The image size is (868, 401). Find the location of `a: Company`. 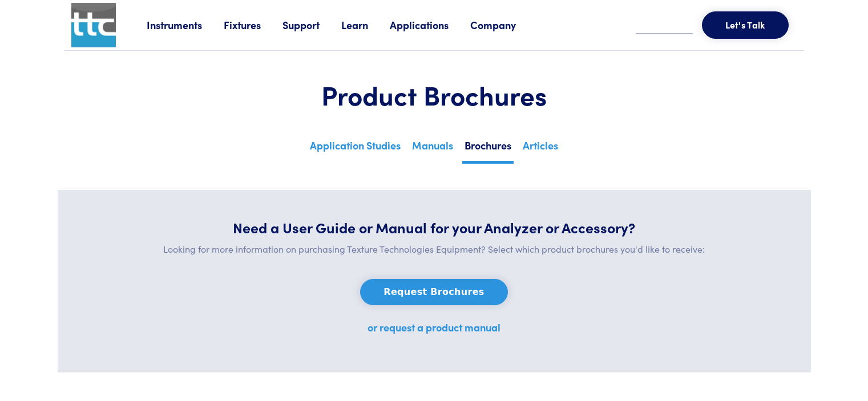

a: Company is located at coordinates (504, 25).